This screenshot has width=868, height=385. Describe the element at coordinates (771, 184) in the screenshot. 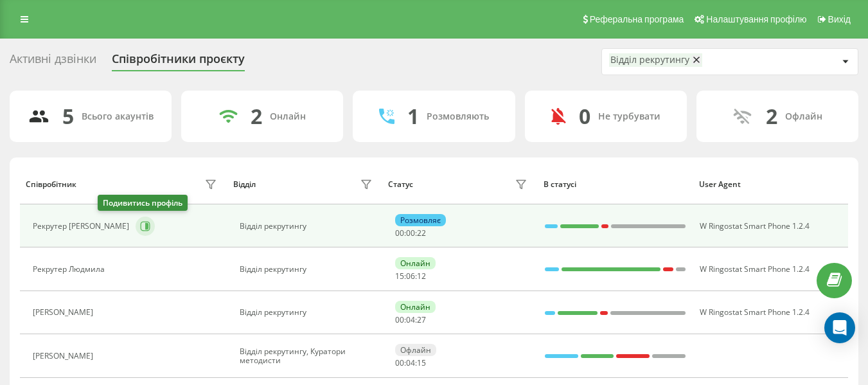

I see `div: User Agent` at that location.